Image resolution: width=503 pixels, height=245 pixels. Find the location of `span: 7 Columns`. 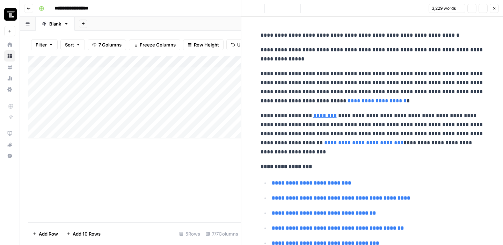

span: 7 Columns is located at coordinates (110, 45).